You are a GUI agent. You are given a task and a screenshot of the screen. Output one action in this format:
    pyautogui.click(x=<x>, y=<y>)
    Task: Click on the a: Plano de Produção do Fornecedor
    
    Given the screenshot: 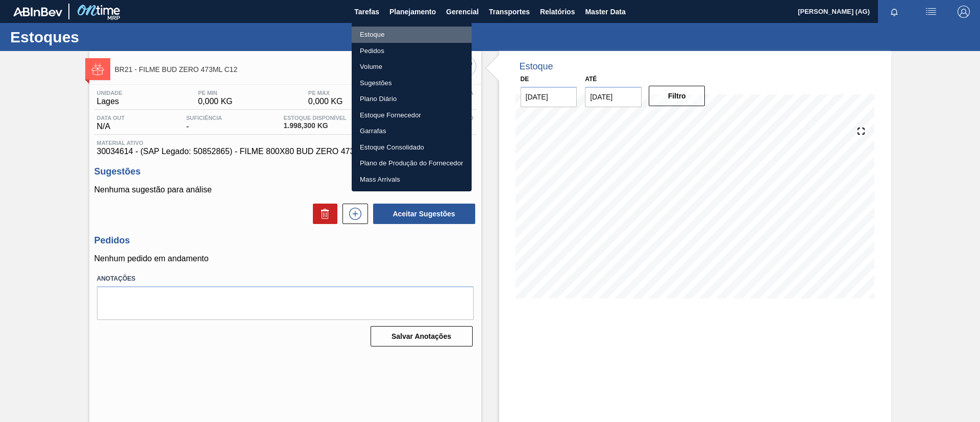 What is the action you would take?
    pyautogui.click(x=411, y=164)
    